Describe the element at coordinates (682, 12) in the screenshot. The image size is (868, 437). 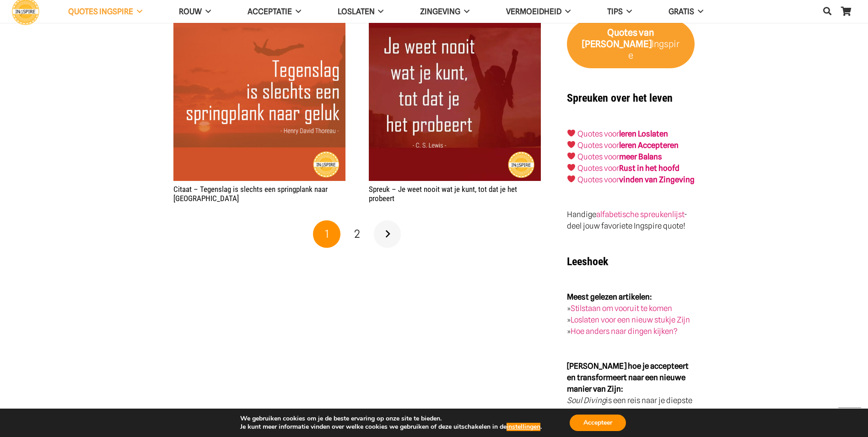
I see `span: GRATIS` at that location.